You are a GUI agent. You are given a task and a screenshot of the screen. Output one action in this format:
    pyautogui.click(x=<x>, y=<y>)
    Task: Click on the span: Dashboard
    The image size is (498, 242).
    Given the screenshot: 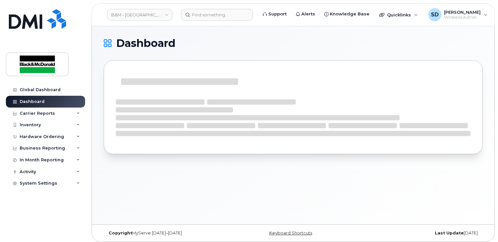 What is the action you would take?
    pyautogui.click(x=146, y=43)
    